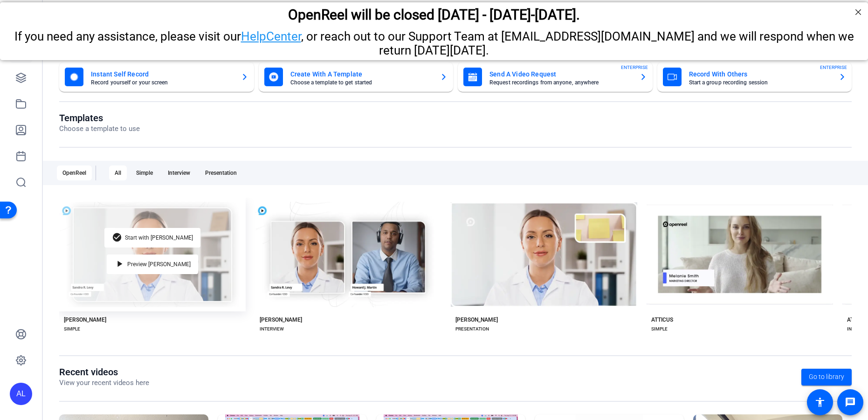 The image size is (868, 420). What do you see at coordinates (827, 377) in the screenshot?
I see `span: Go to library` at bounding box center [827, 377].